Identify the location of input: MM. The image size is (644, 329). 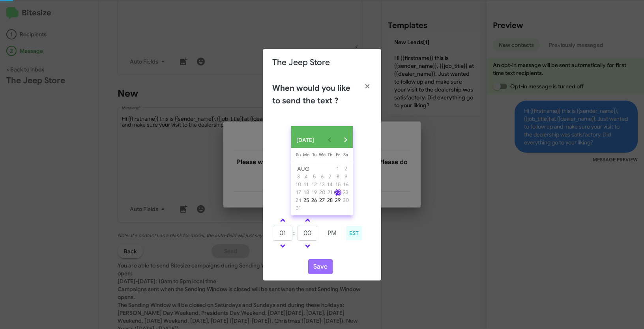
(308, 233).